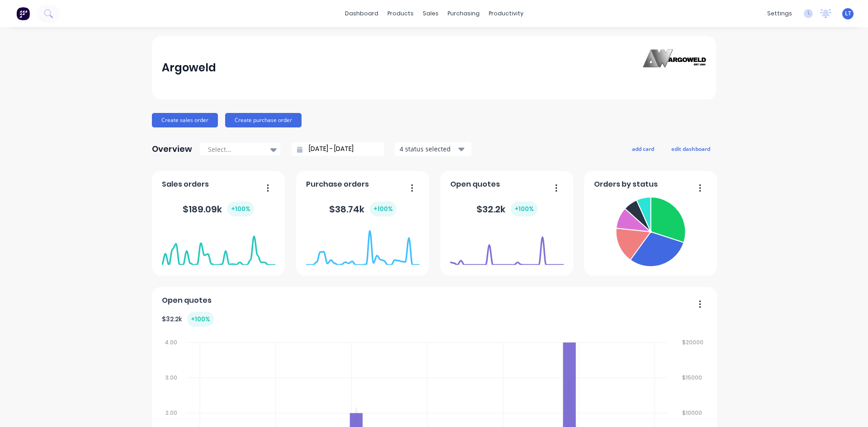  What do you see at coordinates (186, 185) in the screenshot?
I see `span: Sales orders` at bounding box center [186, 185].